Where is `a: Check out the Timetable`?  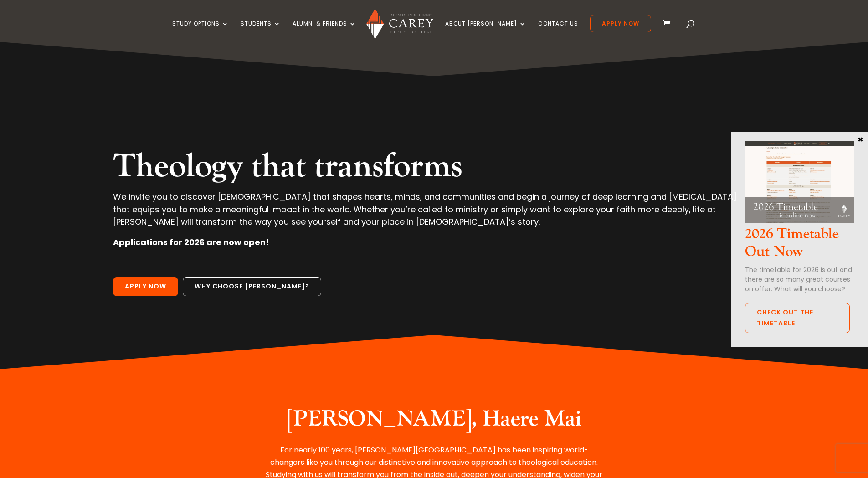 a: Check out the Timetable is located at coordinates (797, 318).